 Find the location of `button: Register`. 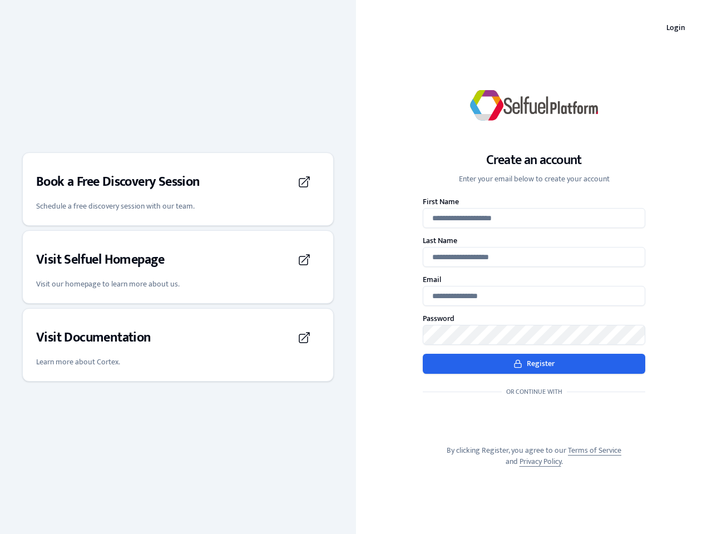

button: Register is located at coordinates (534, 364).